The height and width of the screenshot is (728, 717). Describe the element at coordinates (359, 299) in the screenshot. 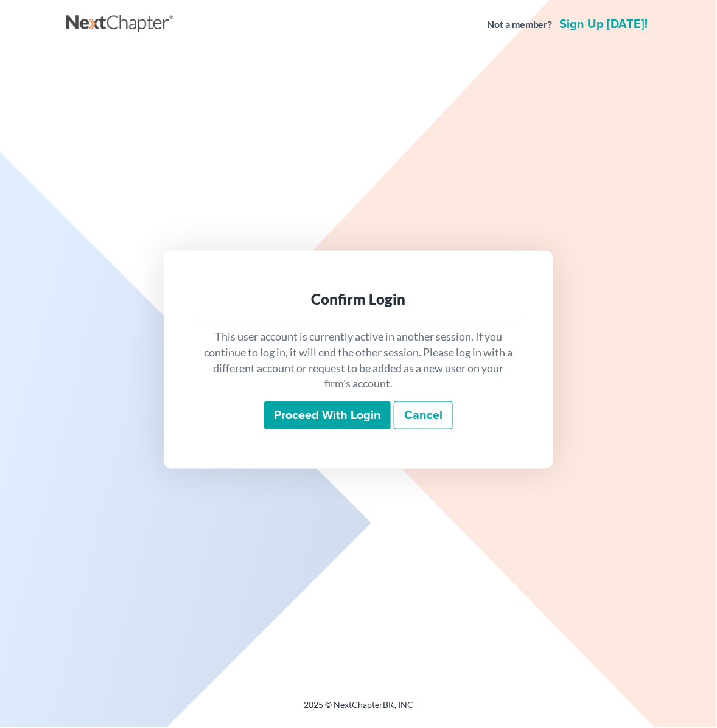

I see `div: Confirm Login` at that location.